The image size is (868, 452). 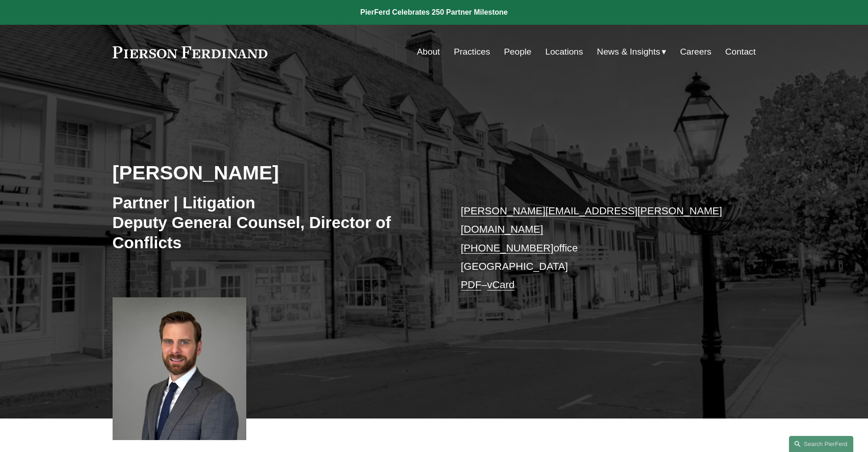 What do you see at coordinates (501, 285) in the screenshot?
I see `a: vCard` at bounding box center [501, 285].